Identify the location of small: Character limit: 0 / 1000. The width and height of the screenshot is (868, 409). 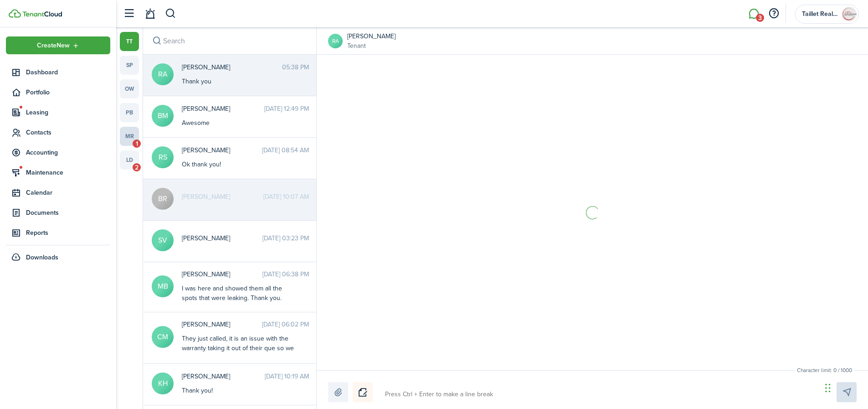
(824, 370).